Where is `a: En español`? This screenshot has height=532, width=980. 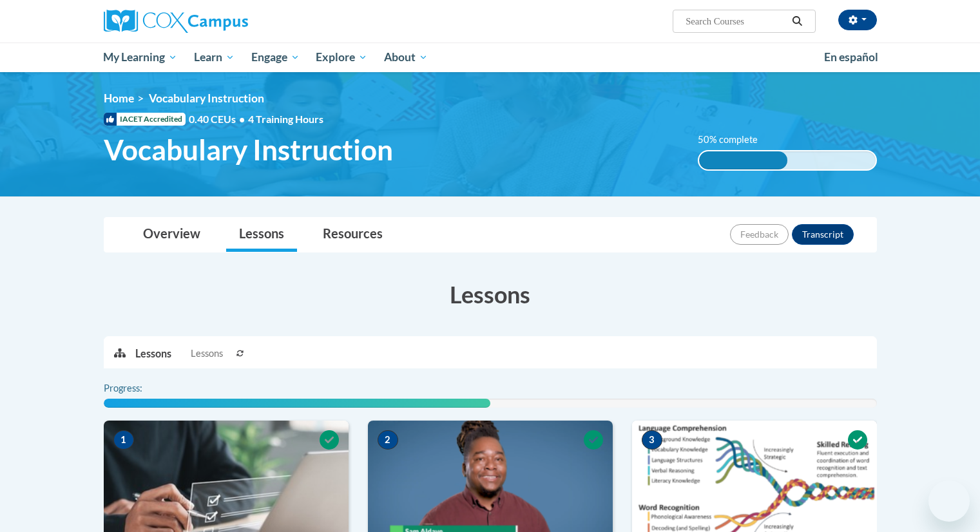 a: En español is located at coordinates (851, 57).